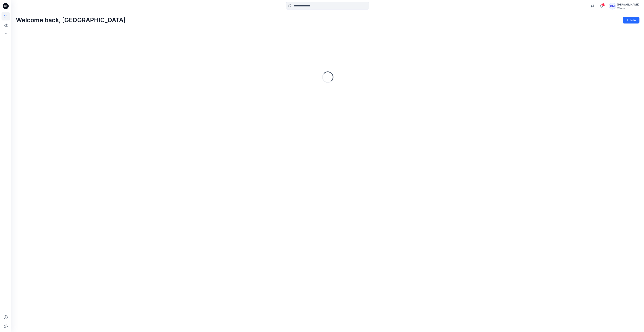  Describe the element at coordinates (613, 6) in the screenshot. I see `div: GM` at that location.